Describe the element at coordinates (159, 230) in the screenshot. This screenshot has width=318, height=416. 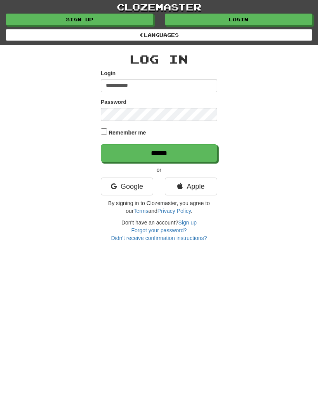
I see `div: Don't have an account?` at that location.